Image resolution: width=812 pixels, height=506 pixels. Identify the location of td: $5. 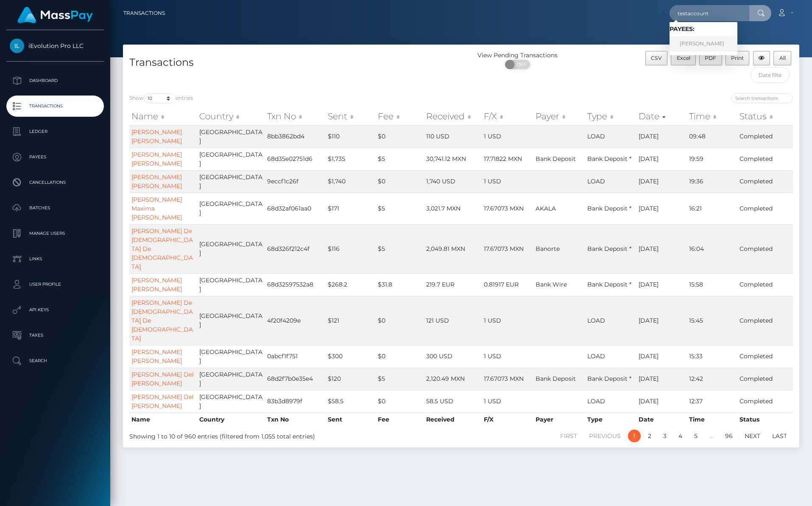
(400, 208).